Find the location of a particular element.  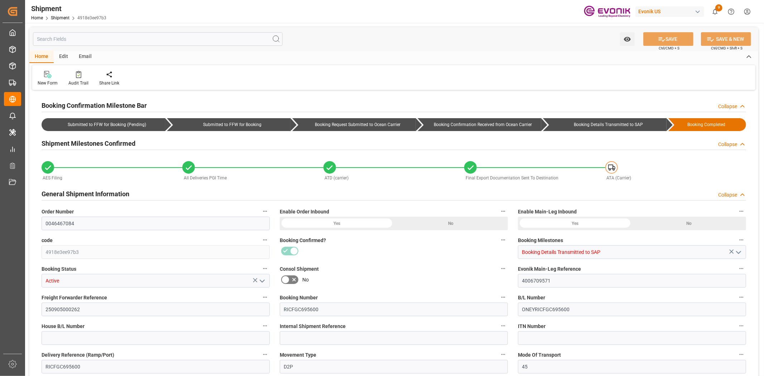

span: Enable Main-Leg Inbound is located at coordinates (547, 212).